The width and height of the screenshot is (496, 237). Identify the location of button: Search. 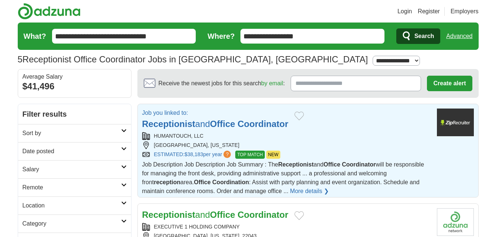
(418, 36).